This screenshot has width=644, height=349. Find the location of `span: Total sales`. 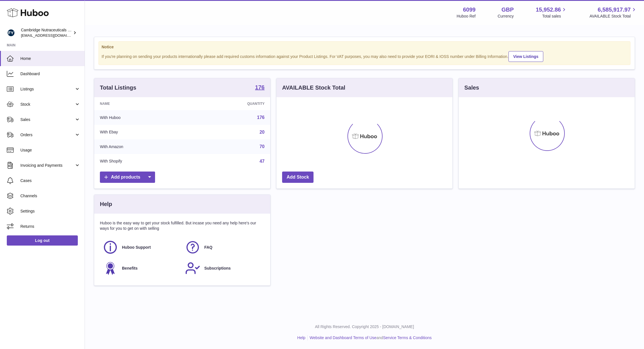

span: Total sales is located at coordinates (555, 16).